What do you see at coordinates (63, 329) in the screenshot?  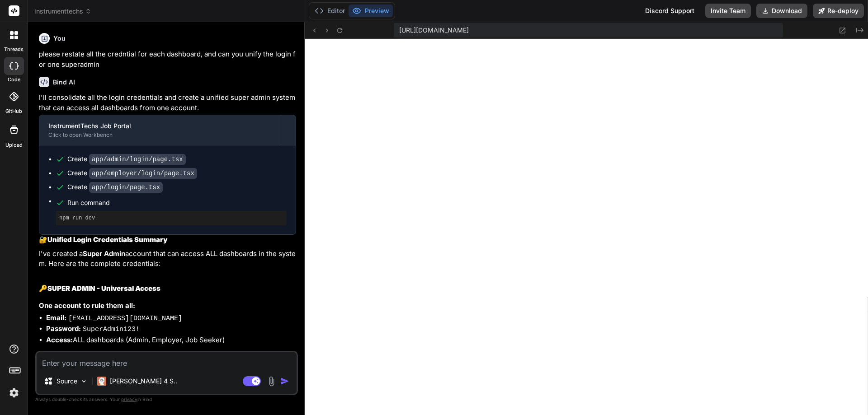 I see `strong: Password:` at bounding box center [63, 329].